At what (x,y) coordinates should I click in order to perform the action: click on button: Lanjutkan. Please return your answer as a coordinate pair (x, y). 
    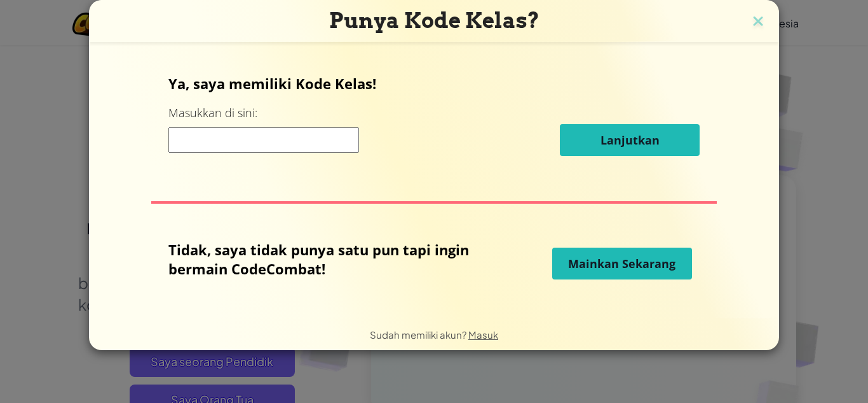
    Looking at the image, I should click on (630, 140).